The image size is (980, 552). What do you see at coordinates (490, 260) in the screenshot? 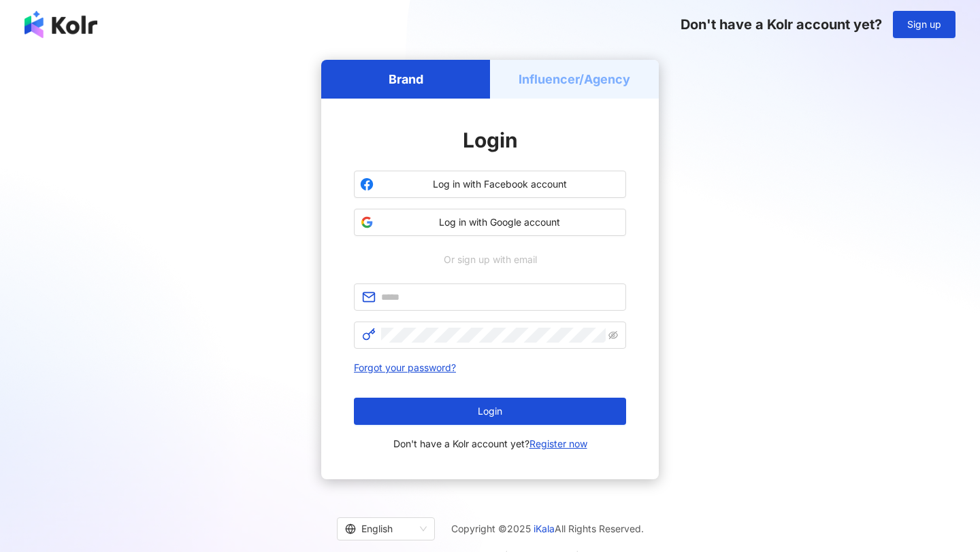
I see `span: Or sign up with email` at bounding box center [490, 260].